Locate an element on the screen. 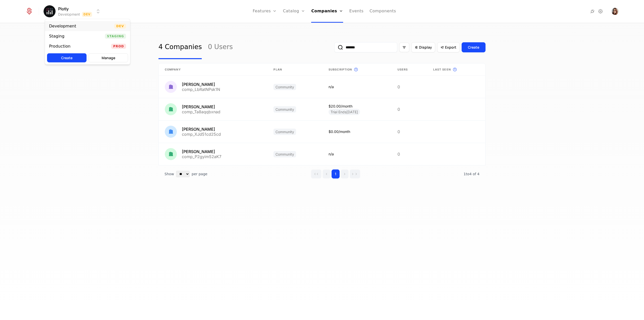 Image resolution: width=644 pixels, height=320 pixels. div: Production is located at coordinates (60, 46).